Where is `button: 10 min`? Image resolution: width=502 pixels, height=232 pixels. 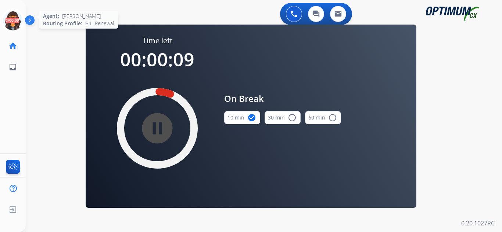 button: 10 min is located at coordinates (242, 118).